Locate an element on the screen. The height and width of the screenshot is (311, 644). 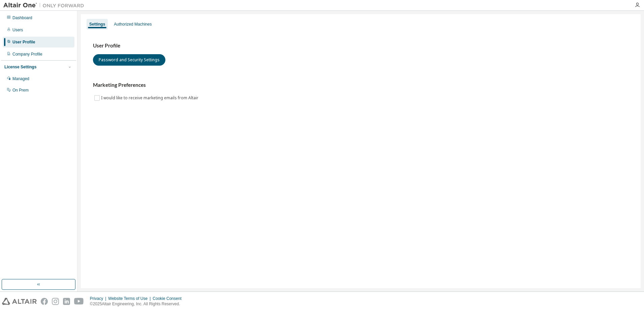
div: Managed is located at coordinates (21, 79).